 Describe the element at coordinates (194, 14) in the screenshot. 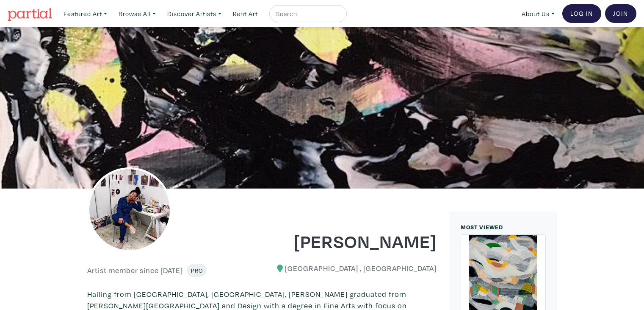

I see `a: Discover Artists` at that location.